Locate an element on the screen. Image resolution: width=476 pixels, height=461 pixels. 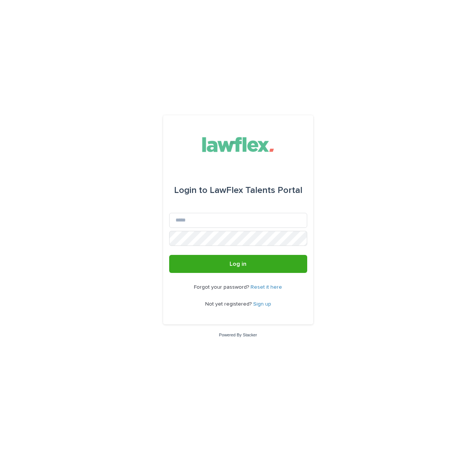
div: LawFlex Talents Portal is located at coordinates (238, 190).